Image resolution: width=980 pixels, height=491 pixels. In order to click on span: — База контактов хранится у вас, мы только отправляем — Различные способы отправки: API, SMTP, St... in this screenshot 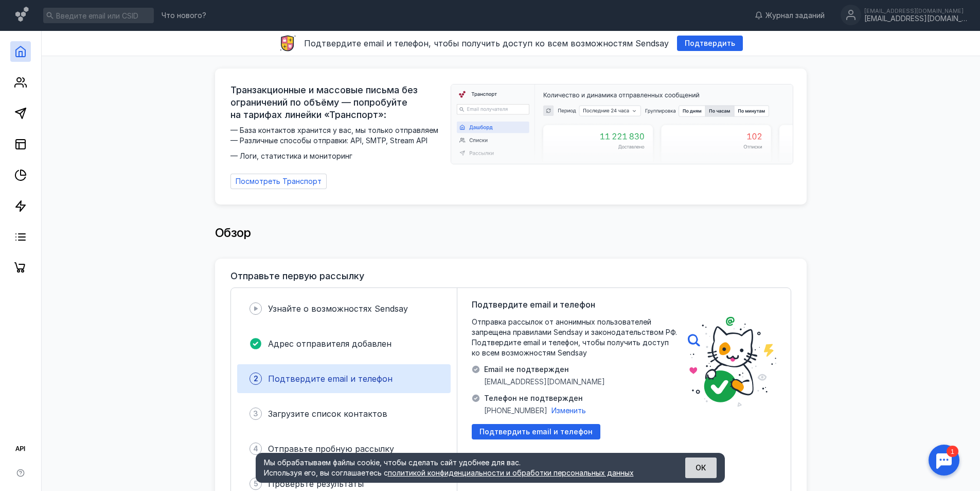, I will do `click(337, 143)`.